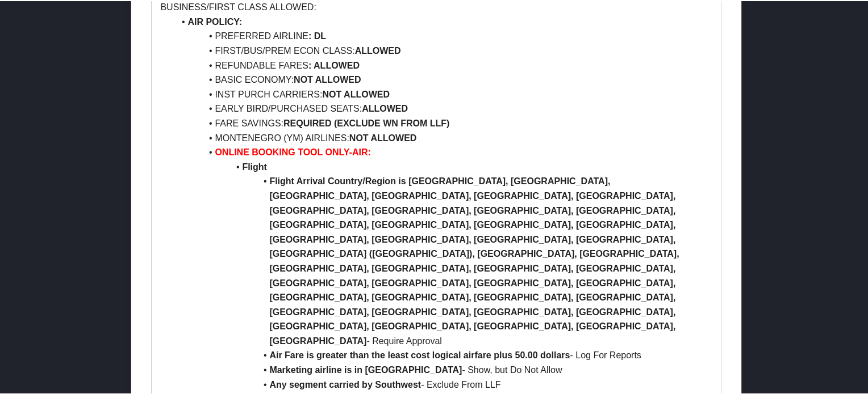 The height and width of the screenshot is (394, 868). Describe the element at coordinates (442, 108) in the screenshot. I see `li: EARLY BIRD/PURCHASED SEATS:` at that location.